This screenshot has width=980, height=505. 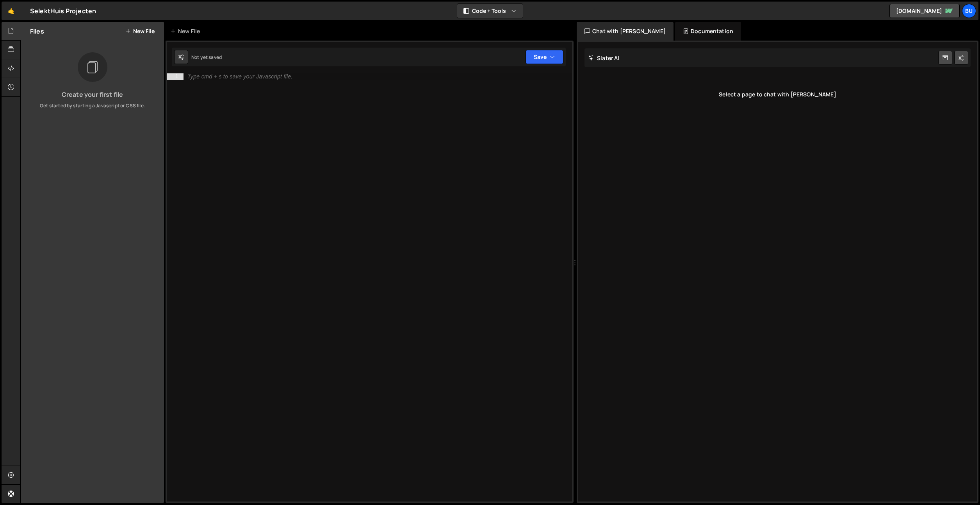 I want to click on button: Save, so click(x=544, y=57).